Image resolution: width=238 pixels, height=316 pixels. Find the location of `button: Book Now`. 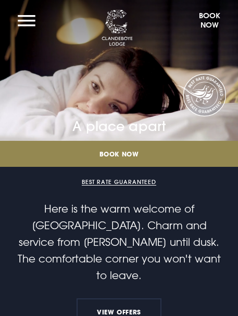

button: Book Now is located at coordinates (209, 22).